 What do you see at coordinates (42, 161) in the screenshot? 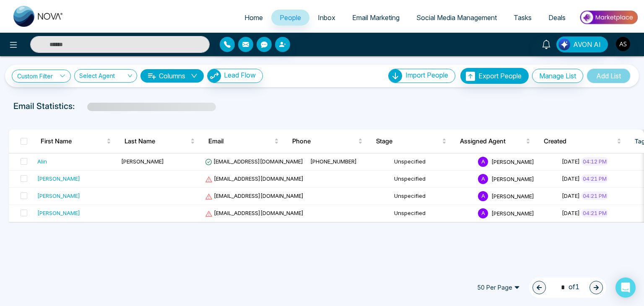
I see `div: Alin` at bounding box center [42, 161].